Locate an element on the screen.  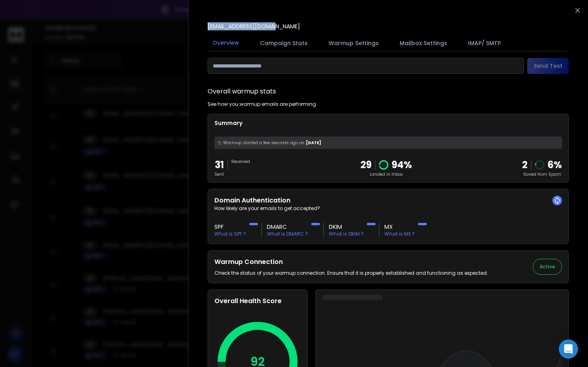
p: What is DMARC ? is located at coordinates (287, 234).